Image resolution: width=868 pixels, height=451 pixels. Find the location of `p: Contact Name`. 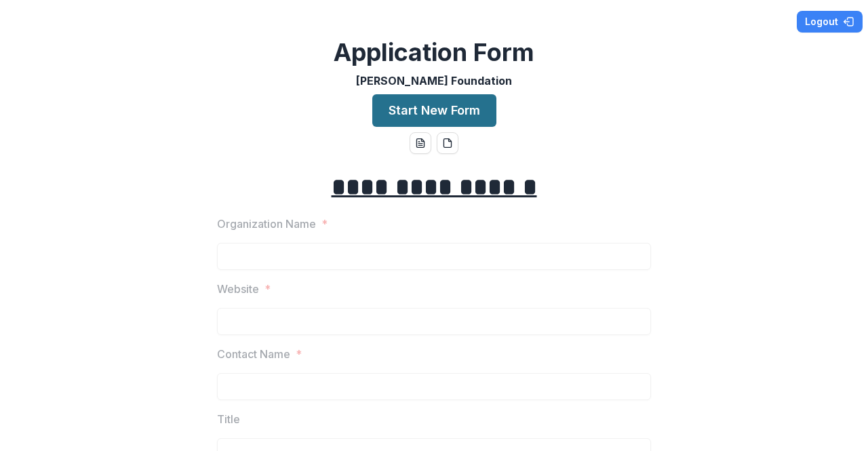

p: Contact Name is located at coordinates (254, 354).